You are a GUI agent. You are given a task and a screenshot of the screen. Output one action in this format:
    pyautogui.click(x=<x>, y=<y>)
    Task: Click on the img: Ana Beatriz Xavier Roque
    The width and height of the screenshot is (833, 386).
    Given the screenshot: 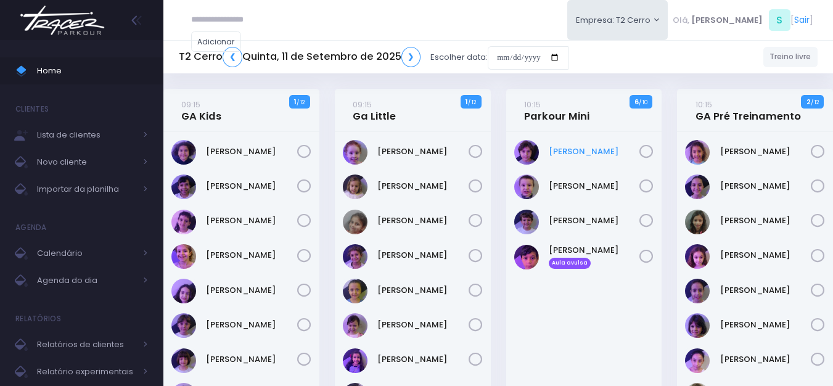 What is the action you would take?
    pyautogui.click(x=184, y=152)
    